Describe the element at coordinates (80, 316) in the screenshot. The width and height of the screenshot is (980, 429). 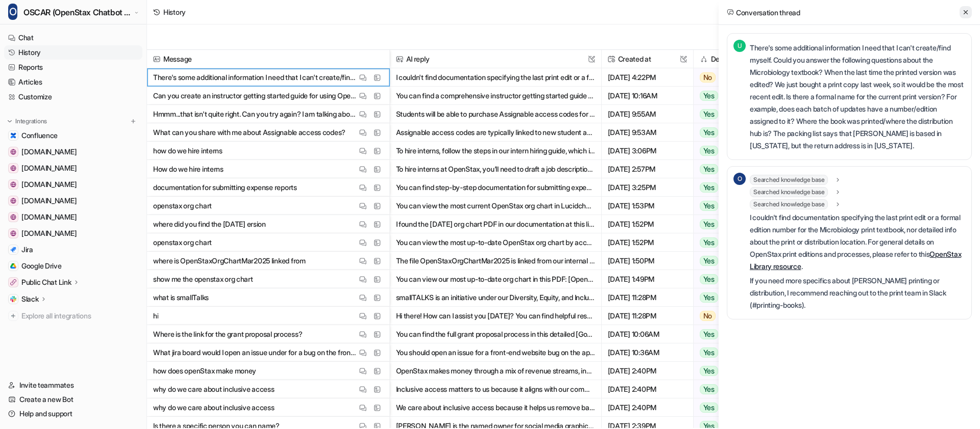
I see `span: Explore all integrations` at that location.